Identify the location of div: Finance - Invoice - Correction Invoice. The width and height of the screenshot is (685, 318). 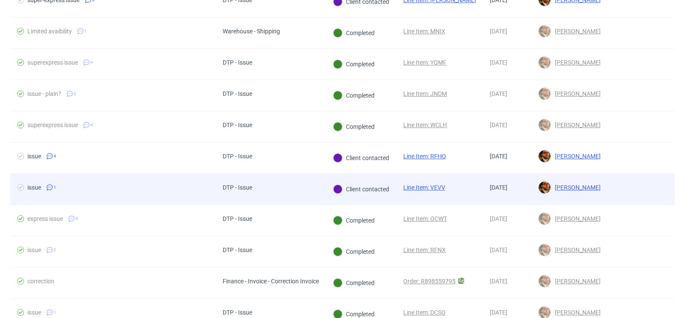
(271, 281).